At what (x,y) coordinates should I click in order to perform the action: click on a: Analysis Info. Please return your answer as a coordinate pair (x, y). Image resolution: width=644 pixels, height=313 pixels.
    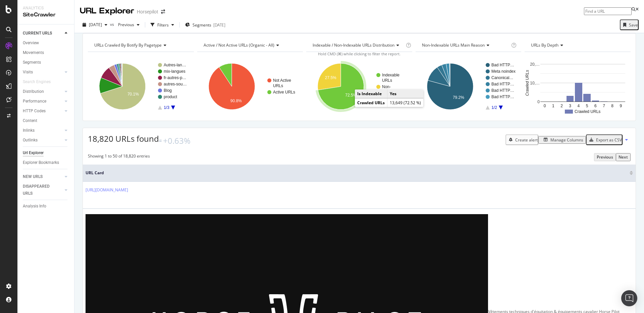
    Looking at the image, I should click on (46, 206).